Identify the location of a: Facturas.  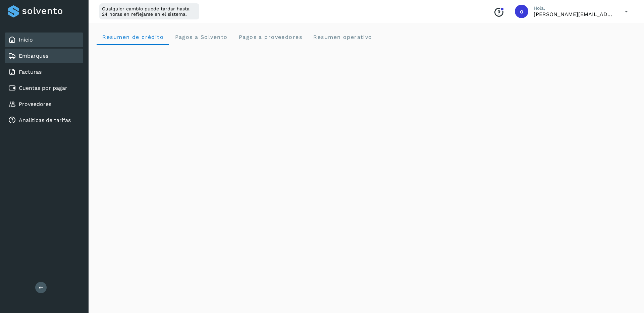
(30, 72).